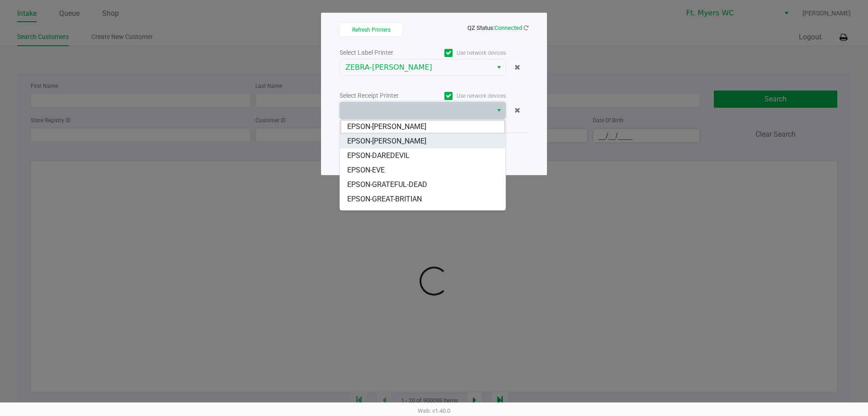 This screenshot has height=416, width=868. What do you see at coordinates (379, 214) in the screenshot?
I see `span: EPSON-GREEN-DAY` at bounding box center [379, 214].